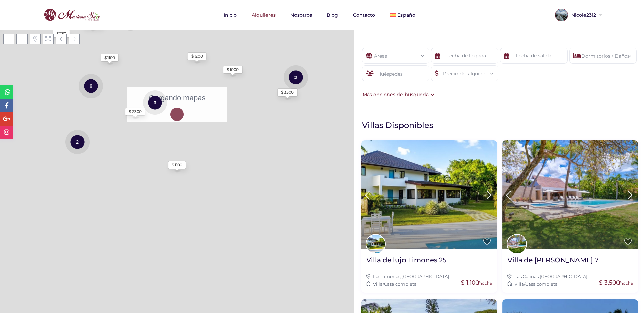  I want to click on input: Fecha de llegada, so click(464, 56).